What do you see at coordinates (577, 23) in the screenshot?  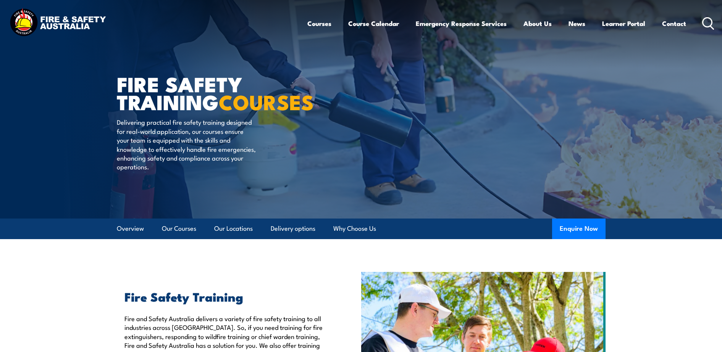 I see `a: News` at bounding box center [577, 23].